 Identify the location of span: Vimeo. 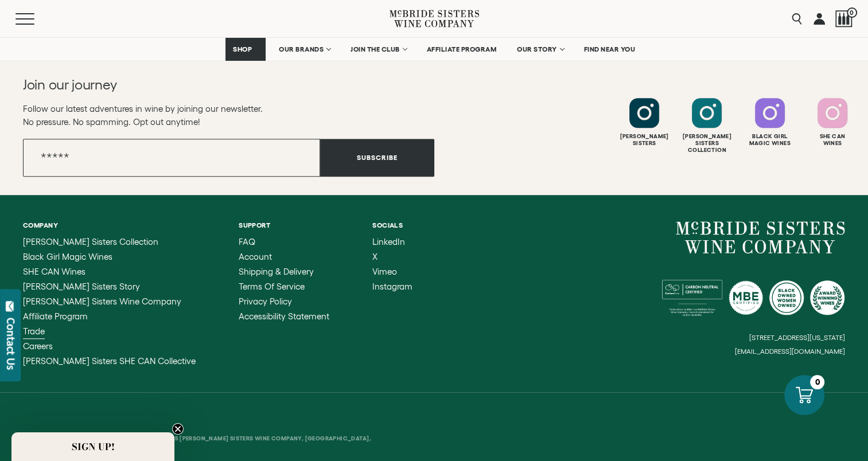
(385, 271).